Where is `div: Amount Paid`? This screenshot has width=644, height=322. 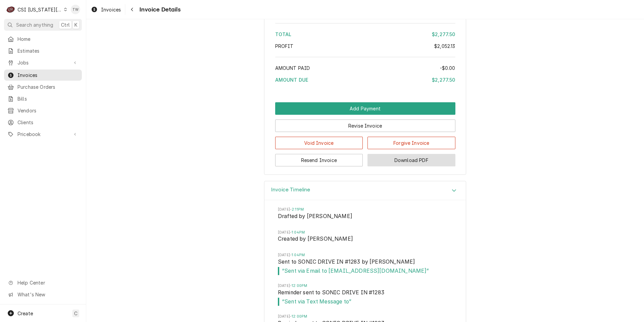
div: Amount Paid is located at coordinates (365, 68).